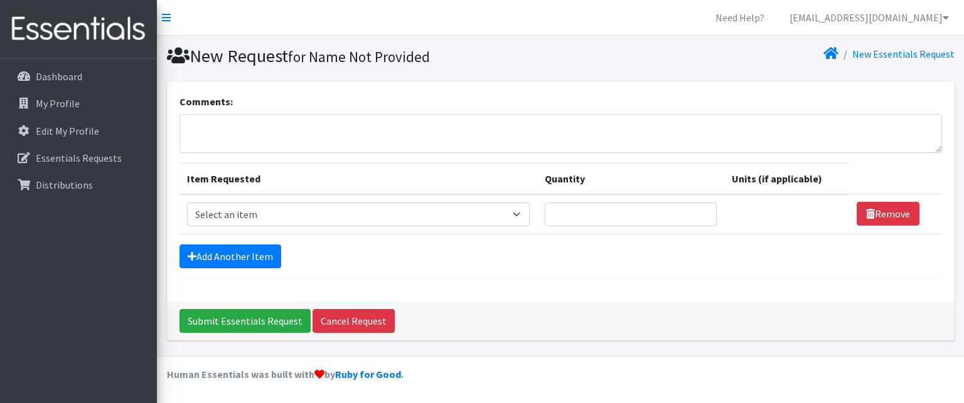 The width and height of the screenshot is (964, 403). Describe the element at coordinates (285, 375) in the screenshot. I see `strong: Human Essentials was built with by .` at that location.